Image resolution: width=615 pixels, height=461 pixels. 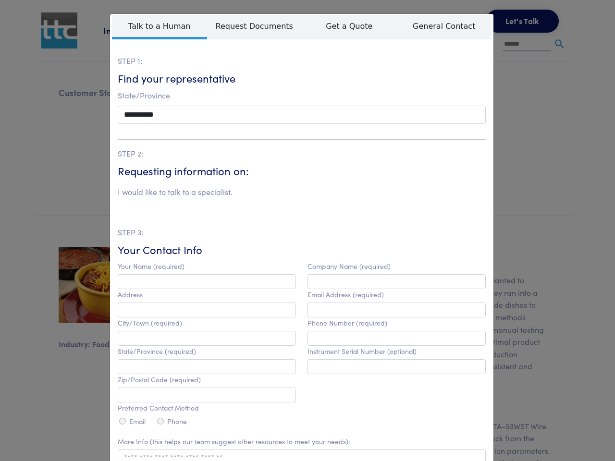 What do you see at coordinates (177, 421) in the screenshot?
I see `label: Phone` at bounding box center [177, 421].